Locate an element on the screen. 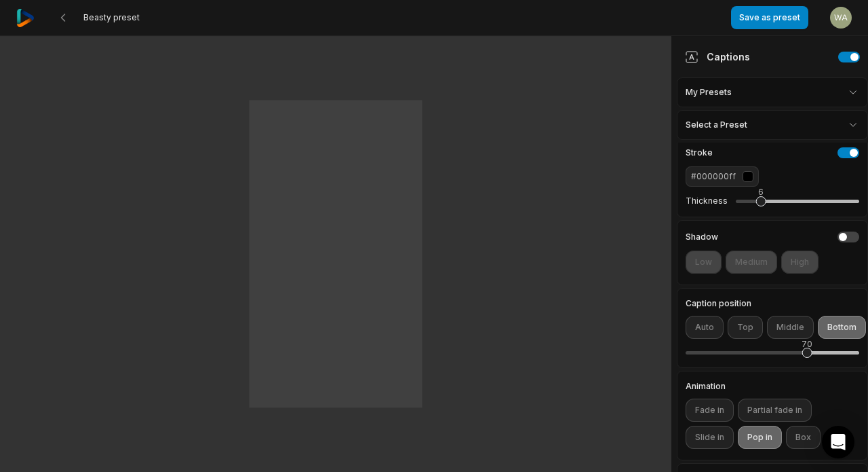 The height and width of the screenshot is (472, 868). button: Box is located at coordinates (803, 437).